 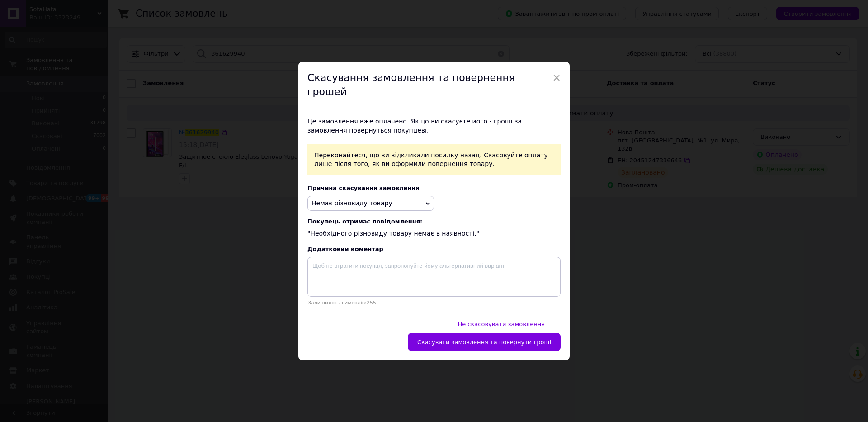 I want to click on div: Причина скасування замовлення, so click(x=434, y=188).